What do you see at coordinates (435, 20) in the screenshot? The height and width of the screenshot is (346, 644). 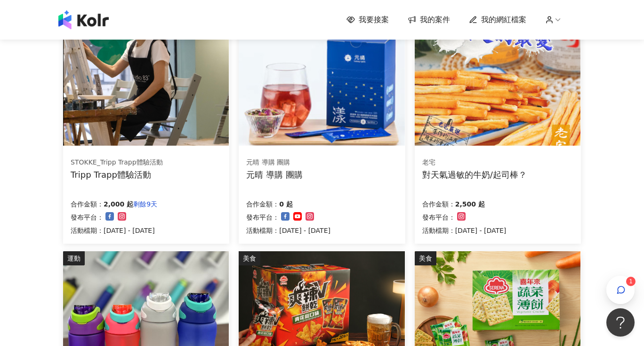 I see `span: 我的案件` at bounding box center [435, 20].